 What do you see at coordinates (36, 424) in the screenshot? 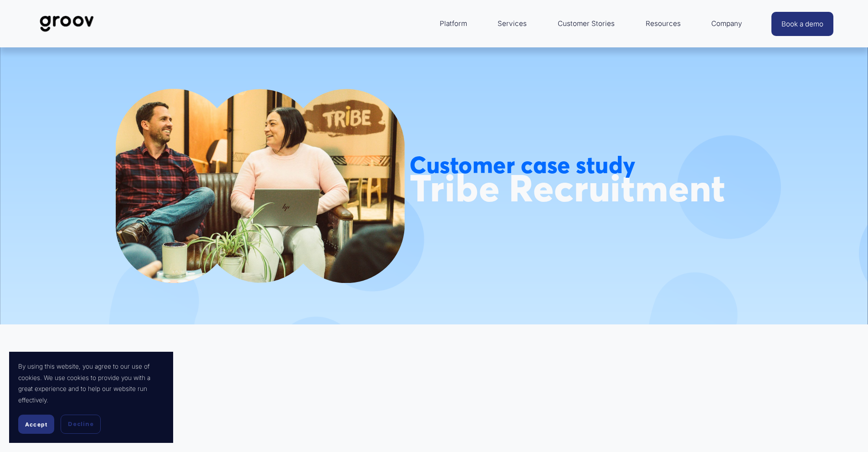
I see `button: Accept` at bounding box center [36, 424].